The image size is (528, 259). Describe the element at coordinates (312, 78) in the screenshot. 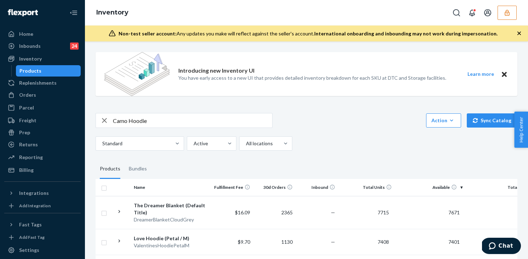

I see `p: You have early access to a new UI that provides detailed inventory breakdown for each SKU at DTC ...` at that location.